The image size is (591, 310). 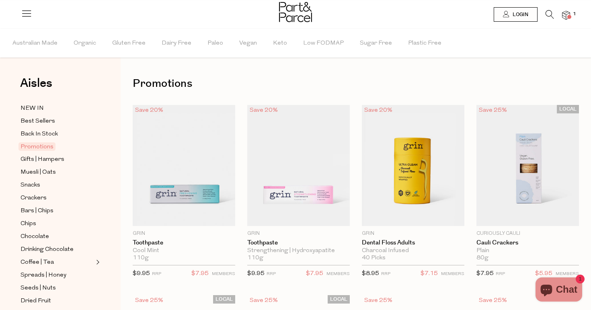 What do you see at coordinates (482, 258) in the screenshot?
I see `span: 80g` at bounding box center [482, 258].